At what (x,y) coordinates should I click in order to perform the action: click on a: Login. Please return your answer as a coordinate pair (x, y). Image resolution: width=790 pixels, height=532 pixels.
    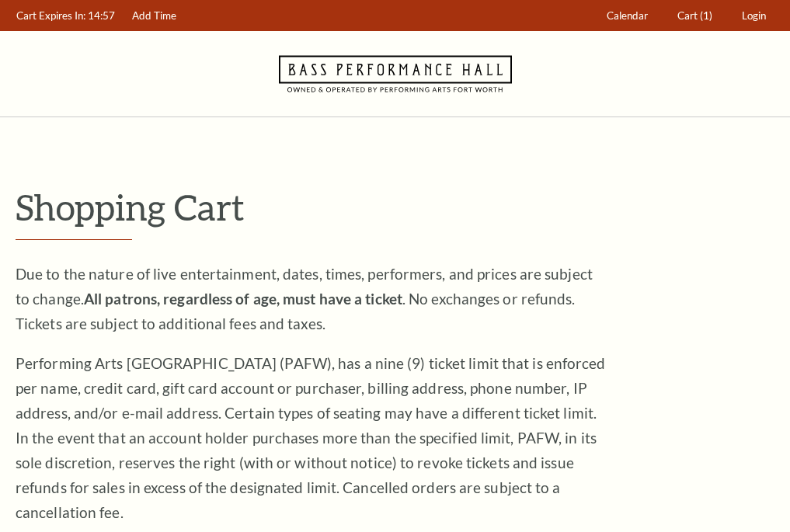
    Looking at the image, I should click on (754, 16).